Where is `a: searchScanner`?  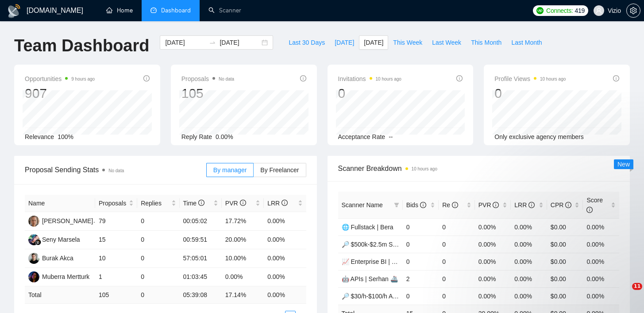
a: searchScanner is located at coordinates (225, 10).